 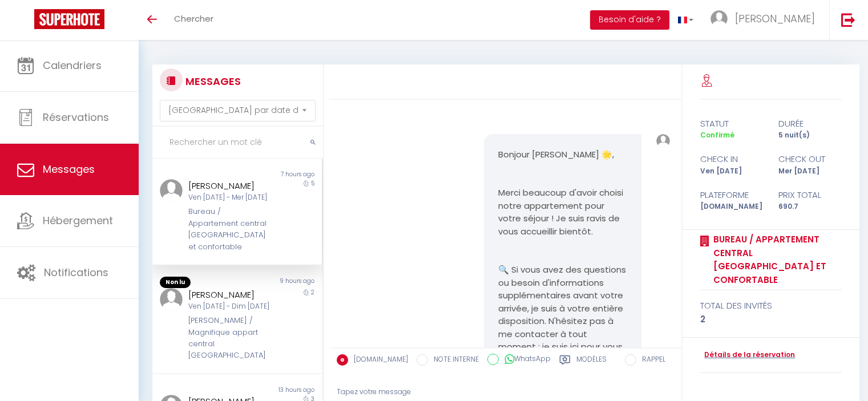 What do you see at coordinates (810, 124) in the screenshot?
I see `div: durée` at bounding box center [810, 124].